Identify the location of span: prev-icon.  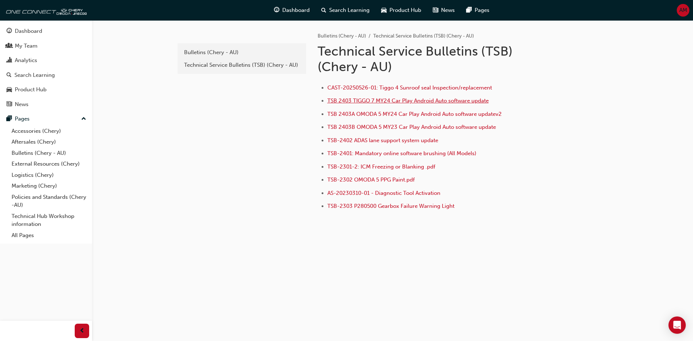
(82, 331).